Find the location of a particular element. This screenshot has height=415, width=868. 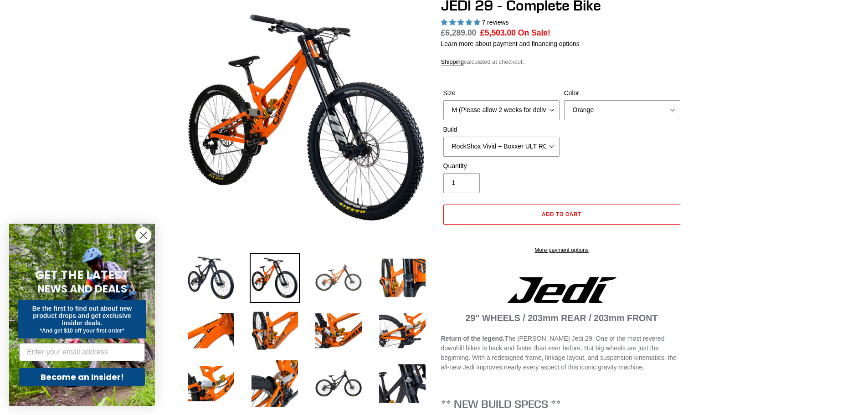

div: calculated at checkout. is located at coordinates (562, 62).